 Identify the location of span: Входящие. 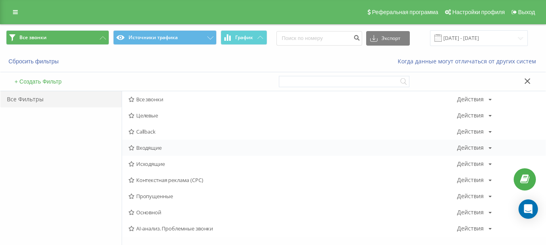
(293, 148).